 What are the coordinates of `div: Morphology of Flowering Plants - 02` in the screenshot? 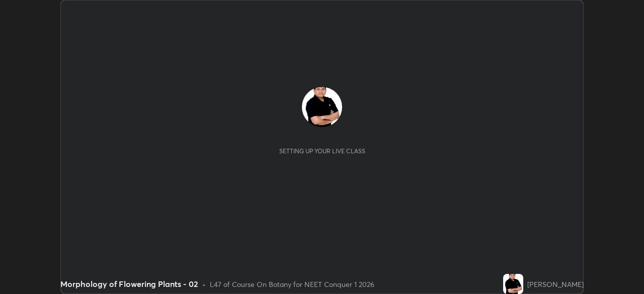 It's located at (129, 284).